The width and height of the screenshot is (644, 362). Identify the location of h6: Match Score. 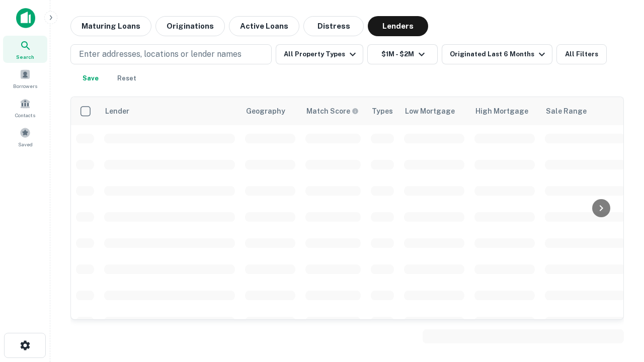
(332, 111).